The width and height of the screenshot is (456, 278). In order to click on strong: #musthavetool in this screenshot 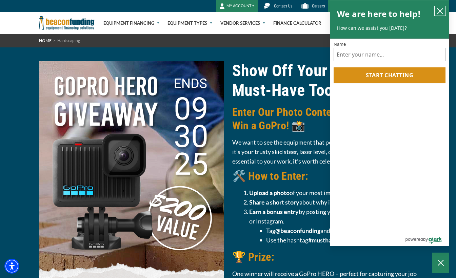, I will do `click(328, 240)`.